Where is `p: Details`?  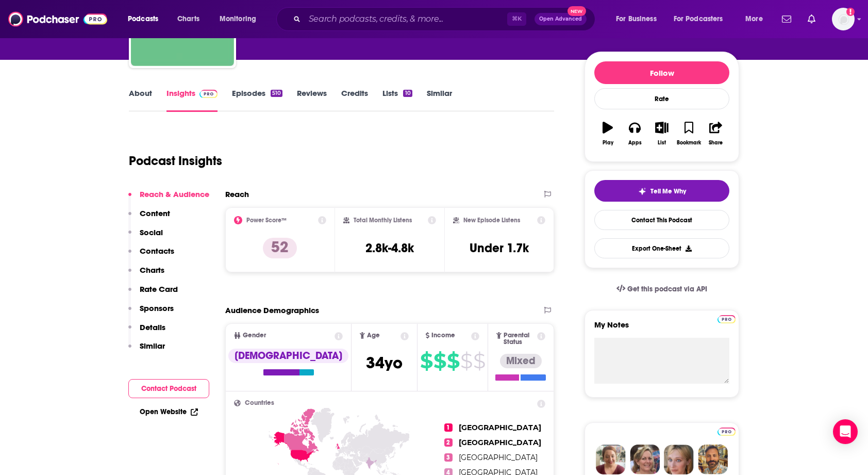
p: Details is located at coordinates (152, 327).